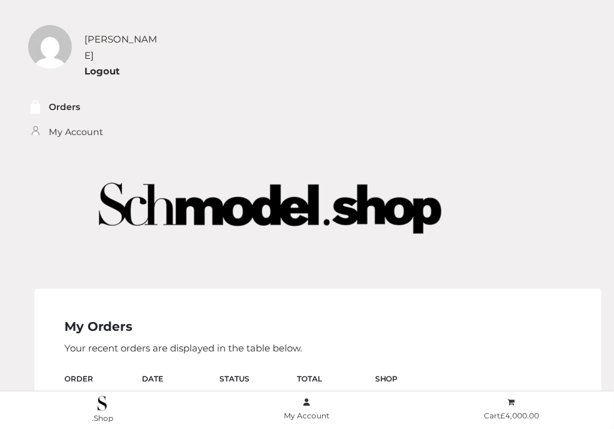 The height and width of the screenshot is (429, 614). I want to click on span: Total, so click(310, 378).